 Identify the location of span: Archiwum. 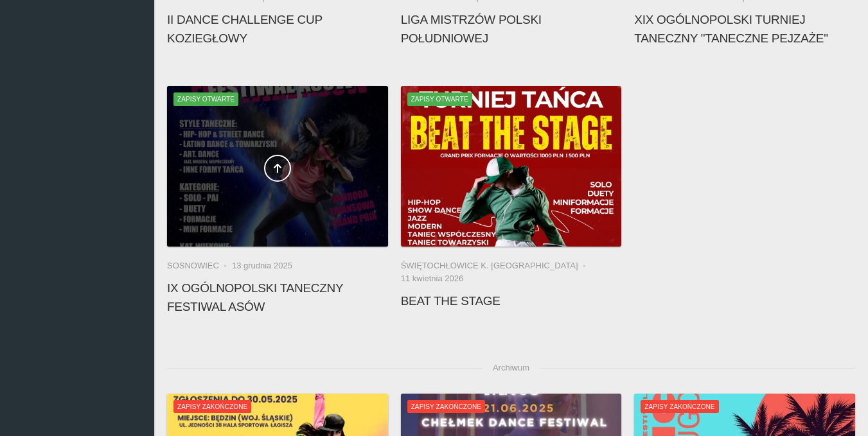
(510, 368).